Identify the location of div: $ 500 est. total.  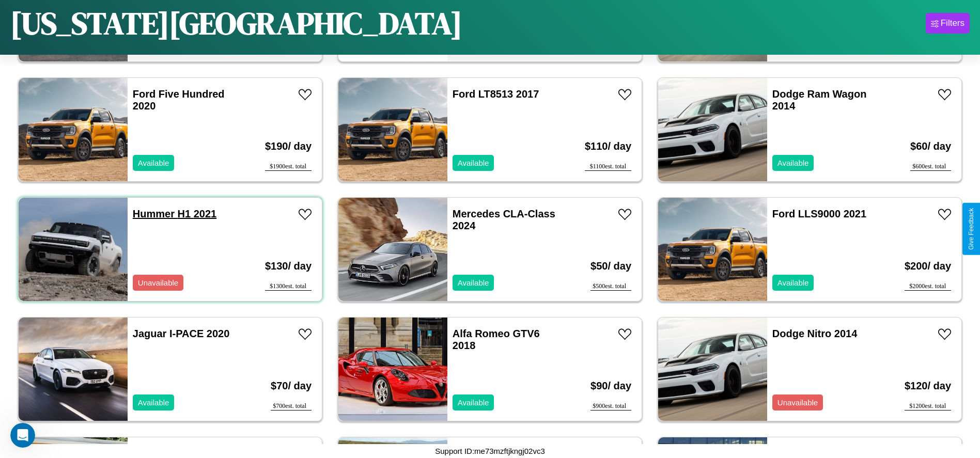
(611, 286).